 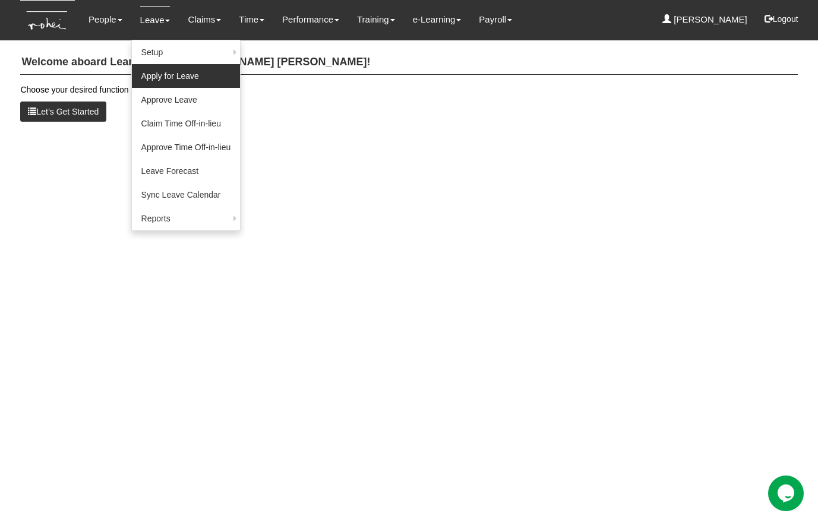 I want to click on a: Reports, so click(x=186, y=219).